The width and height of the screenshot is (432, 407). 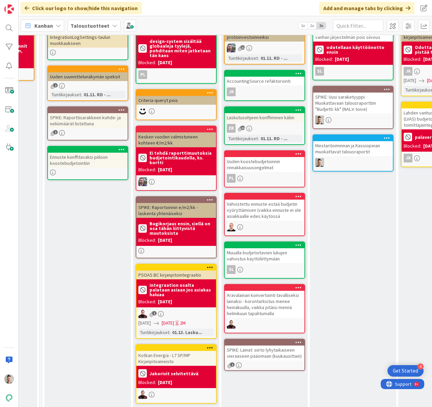 What do you see at coordinates (367, 8) in the screenshot?
I see `div: Add and manage tabs by clicking` at bounding box center [367, 8].